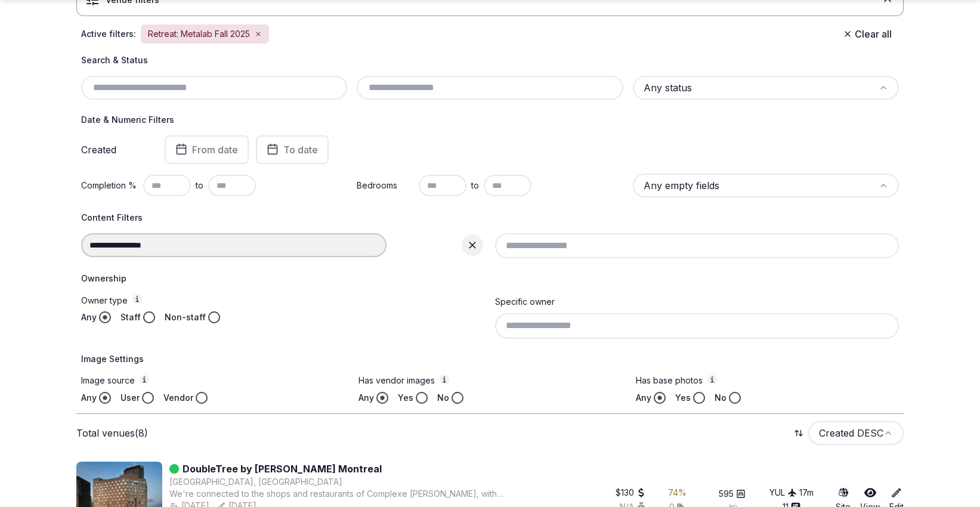 This screenshot has height=507, width=980. What do you see at coordinates (185, 317) in the screenshot?
I see `label: Non-staff` at bounding box center [185, 317].